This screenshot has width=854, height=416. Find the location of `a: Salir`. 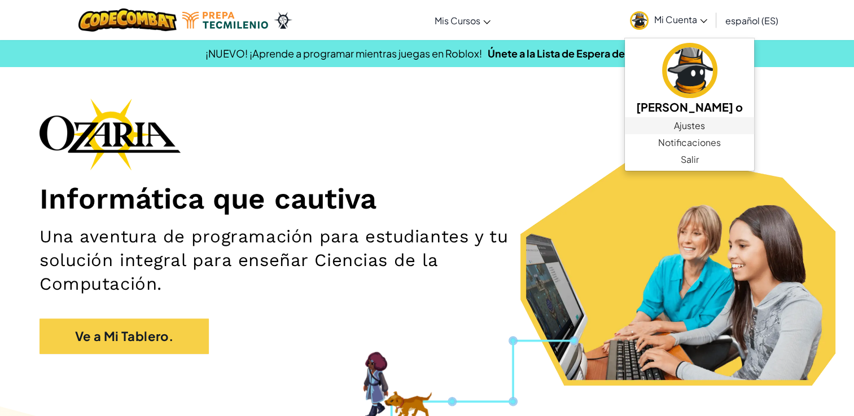

a: Salir is located at coordinates (689, 160).